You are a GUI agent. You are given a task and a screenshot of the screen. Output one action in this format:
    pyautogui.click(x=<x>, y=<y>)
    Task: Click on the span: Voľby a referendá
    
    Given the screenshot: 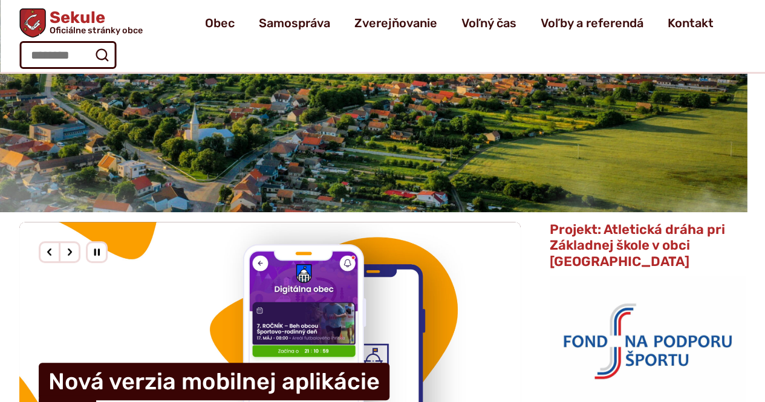 What is the action you would take?
    pyautogui.click(x=592, y=23)
    